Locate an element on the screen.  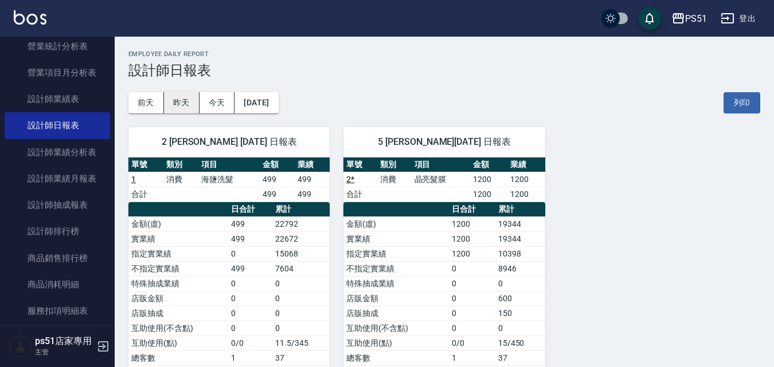
a: 服務扣項明細表 is located at coordinates (57, 311).